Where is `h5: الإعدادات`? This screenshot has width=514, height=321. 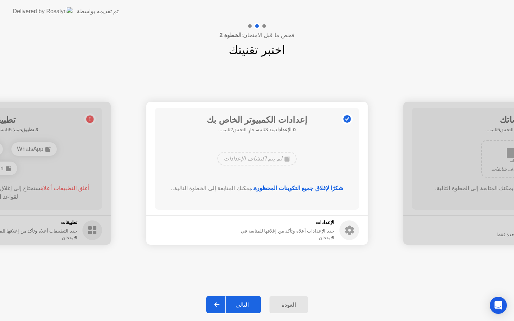 h5: الإعدادات is located at coordinates (280, 223).